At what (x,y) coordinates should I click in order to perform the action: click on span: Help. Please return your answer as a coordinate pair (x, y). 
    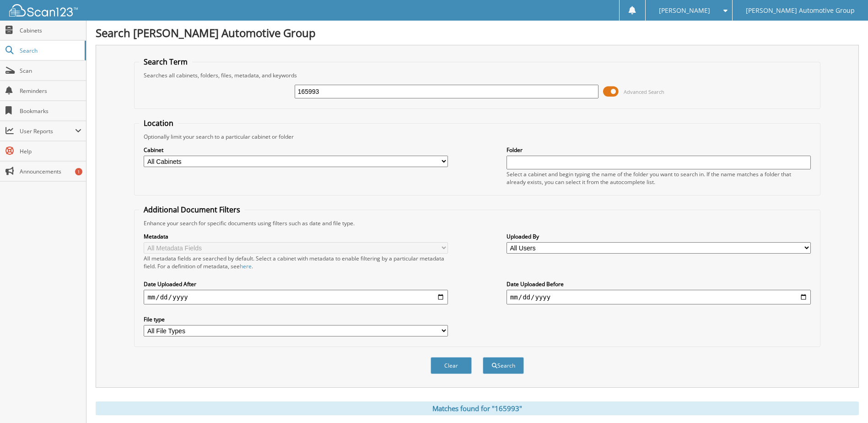
    Looking at the image, I should click on (50, 151).